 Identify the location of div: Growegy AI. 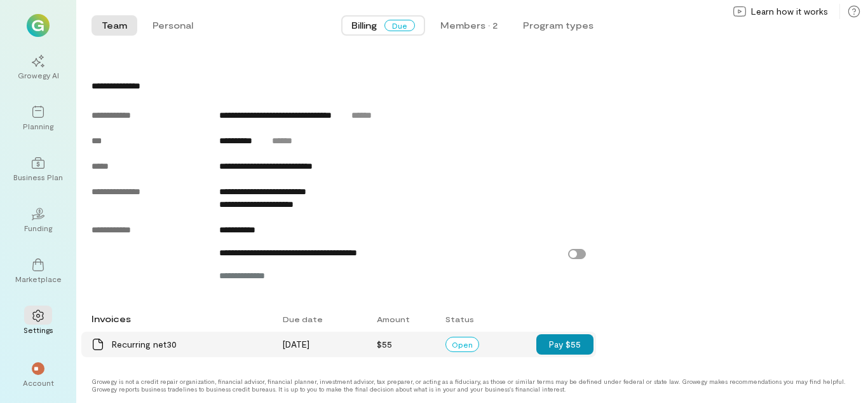
(38, 75).